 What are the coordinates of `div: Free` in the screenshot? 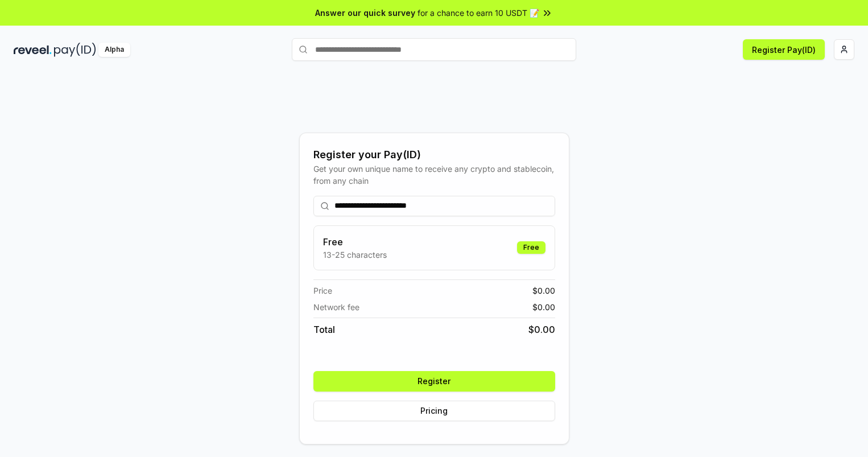 It's located at (531, 248).